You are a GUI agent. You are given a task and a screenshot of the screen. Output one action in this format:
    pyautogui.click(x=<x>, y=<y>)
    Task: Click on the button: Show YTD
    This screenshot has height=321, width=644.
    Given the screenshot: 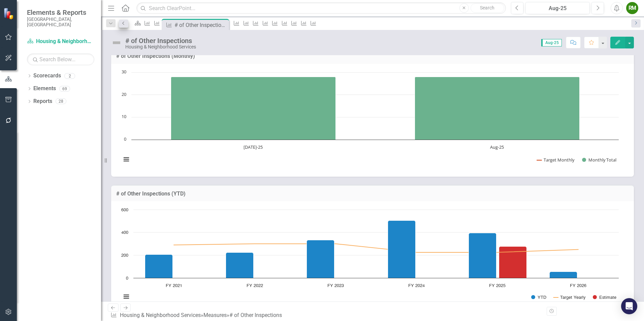 What is the action you would take?
    pyautogui.click(x=539, y=297)
    